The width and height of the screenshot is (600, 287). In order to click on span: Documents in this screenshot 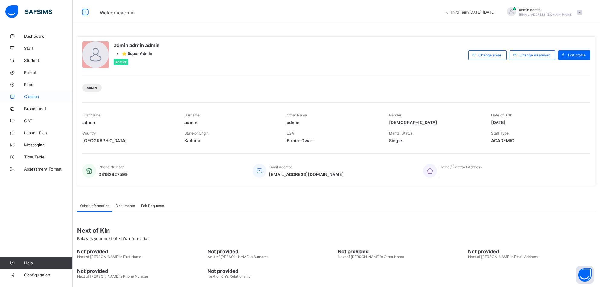, I will do `click(125, 206)`.